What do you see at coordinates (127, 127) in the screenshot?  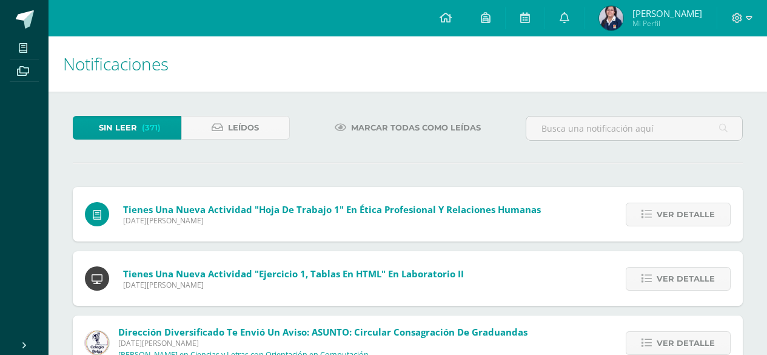 I see `a: Sin leer(371)` at bounding box center [127, 127].